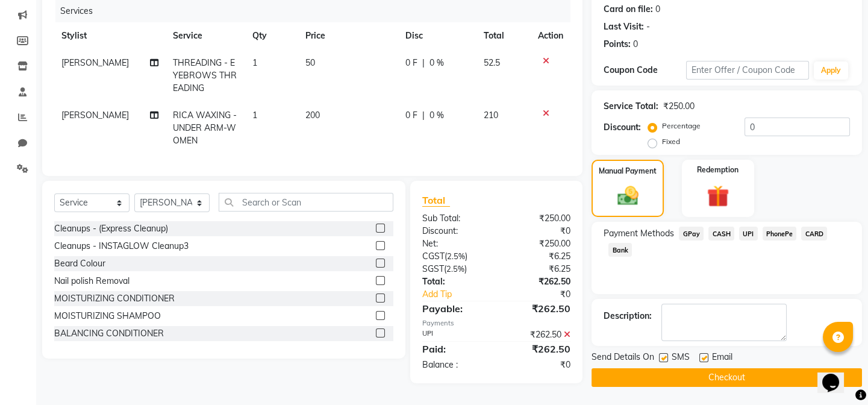 This screenshot has height=405, width=868. I want to click on div: Points:, so click(617, 44).